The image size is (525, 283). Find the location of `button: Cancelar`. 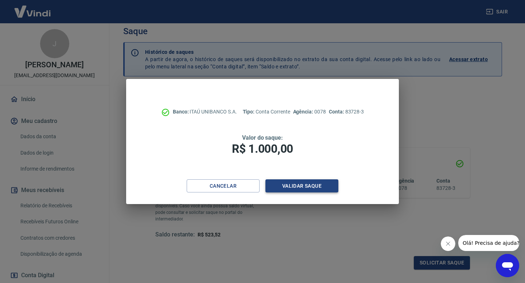

button: Cancelar is located at coordinates (223, 186).